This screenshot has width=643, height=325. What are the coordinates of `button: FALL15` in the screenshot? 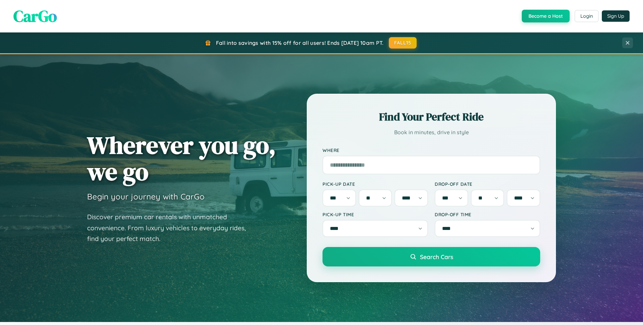 It's located at (403, 43).